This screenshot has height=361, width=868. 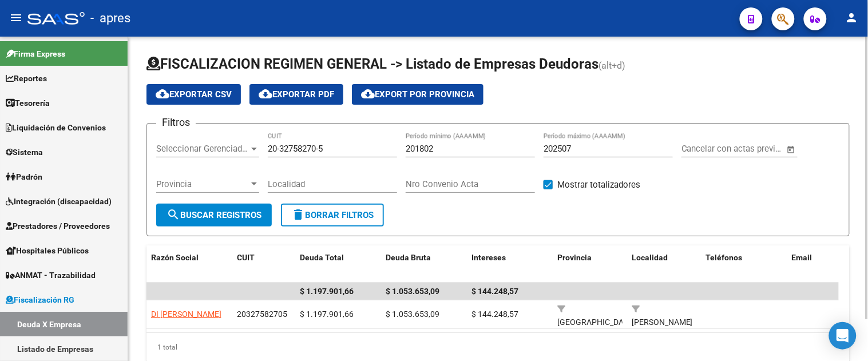 What do you see at coordinates (174, 214) in the screenshot?
I see `mat-icon: search` at bounding box center [174, 214].